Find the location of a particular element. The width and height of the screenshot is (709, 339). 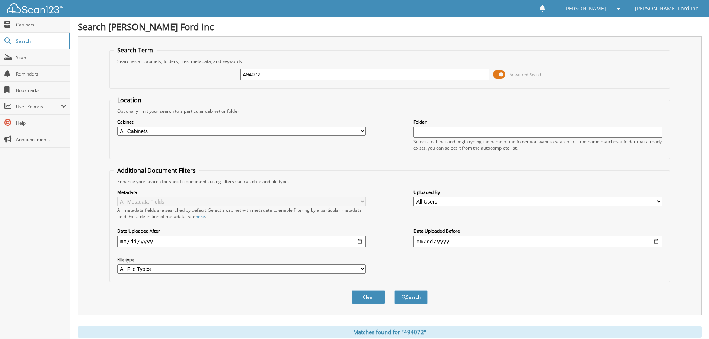

label: Uploaded By is located at coordinates (538, 192).